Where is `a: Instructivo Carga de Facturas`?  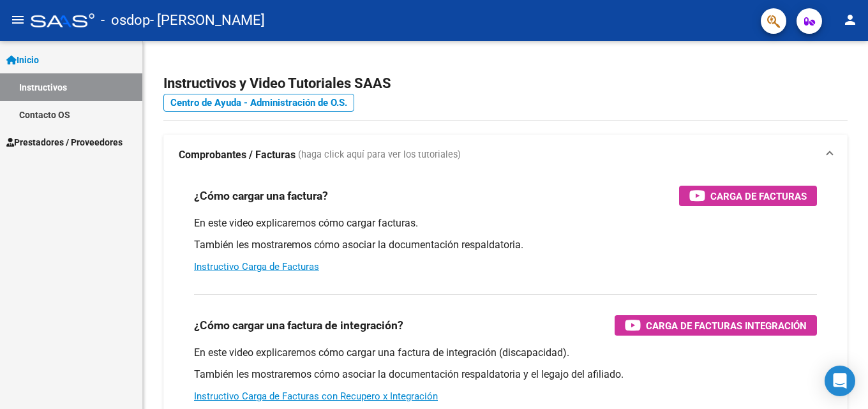
a: Instructivo Carga de Facturas is located at coordinates (256, 267).